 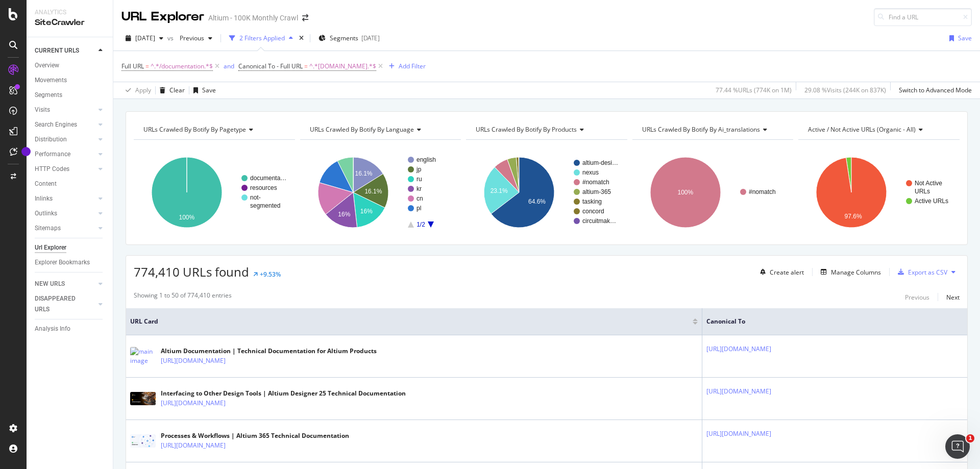 What do you see at coordinates (591, 173) in the screenshot?
I see `text: nexus` at bounding box center [591, 173].